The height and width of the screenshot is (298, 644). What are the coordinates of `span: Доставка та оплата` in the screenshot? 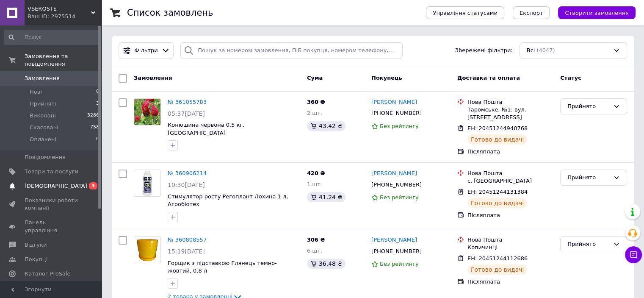 It's located at (489, 77).